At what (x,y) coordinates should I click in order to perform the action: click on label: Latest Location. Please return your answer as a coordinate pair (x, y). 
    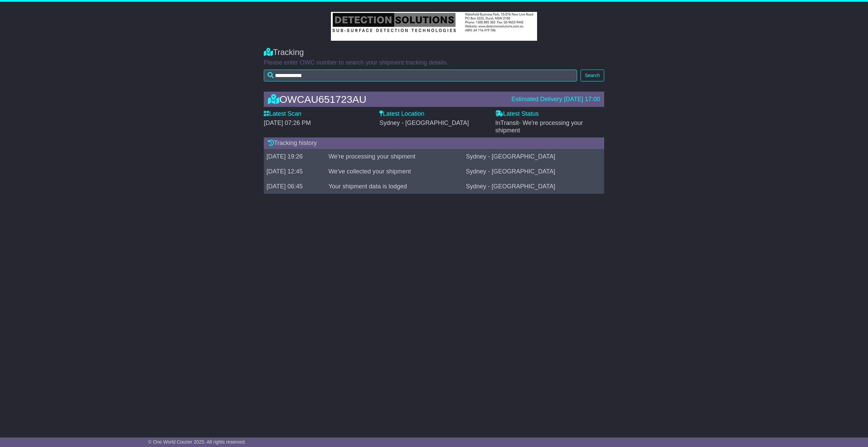
    Looking at the image, I should click on (402, 114).